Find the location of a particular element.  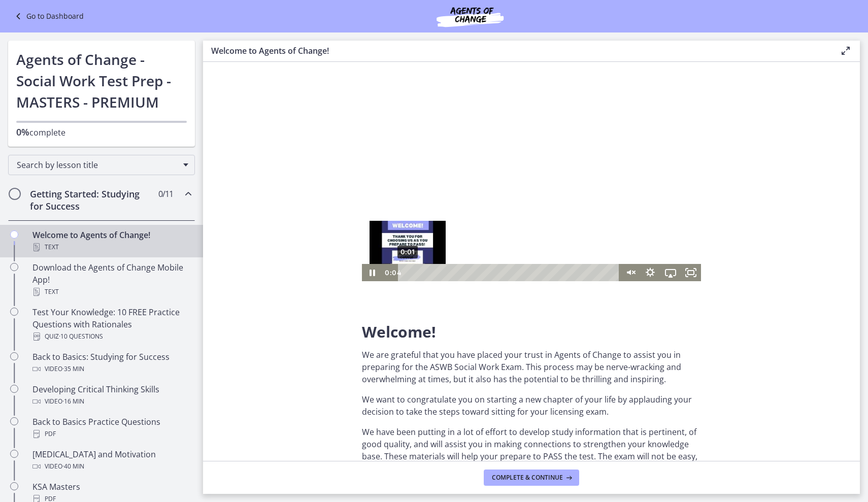

div: Developing Critical Thinking Skills is located at coordinates (112, 396).